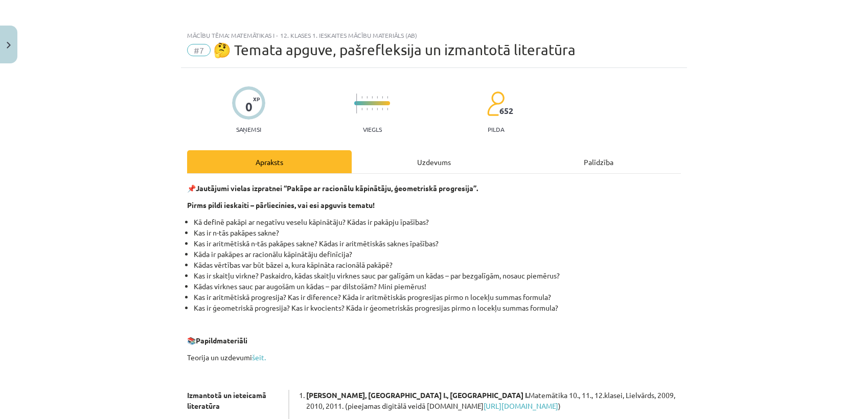  What do you see at coordinates (256, 99) in the screenshot?
I see `span: XP` at bounding box center [256, 99].